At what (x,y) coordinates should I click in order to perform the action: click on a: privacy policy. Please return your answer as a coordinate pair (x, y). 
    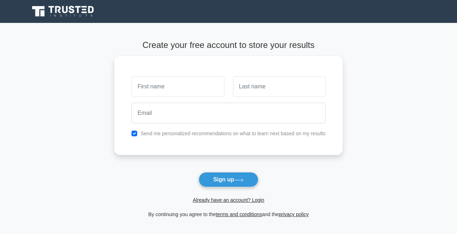
    Looking at the image, I should click on (294, 214).